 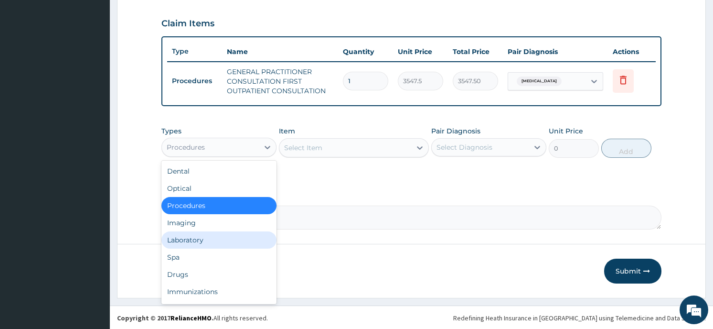 What do you see at coordinates (365, 52) in the screenshot?
I see `th: Quantity` at bounding box center [365, 52].